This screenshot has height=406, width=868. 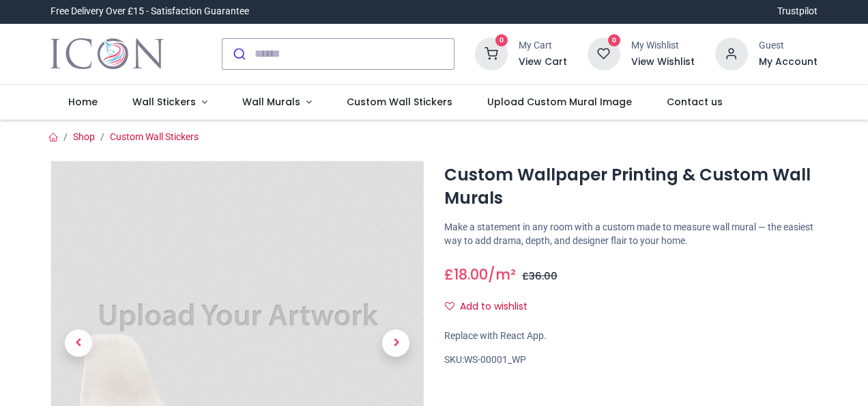 I want to click on span: Wall Murals, so click(x=271, y=102).